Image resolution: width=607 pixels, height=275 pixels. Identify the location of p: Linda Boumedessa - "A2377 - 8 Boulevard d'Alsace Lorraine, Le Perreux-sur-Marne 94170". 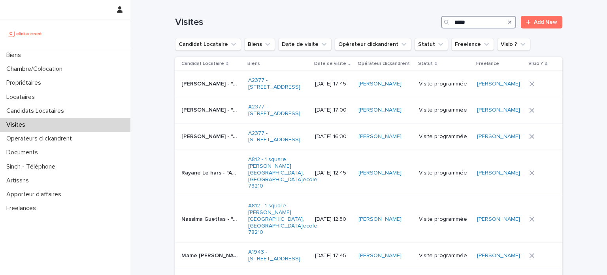
(210, 109).